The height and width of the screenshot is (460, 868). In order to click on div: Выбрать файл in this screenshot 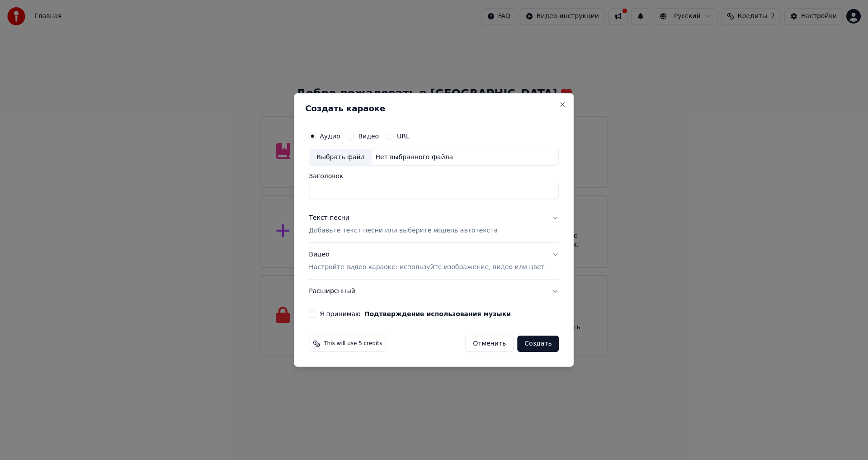, I will do `click(341, 158)`.